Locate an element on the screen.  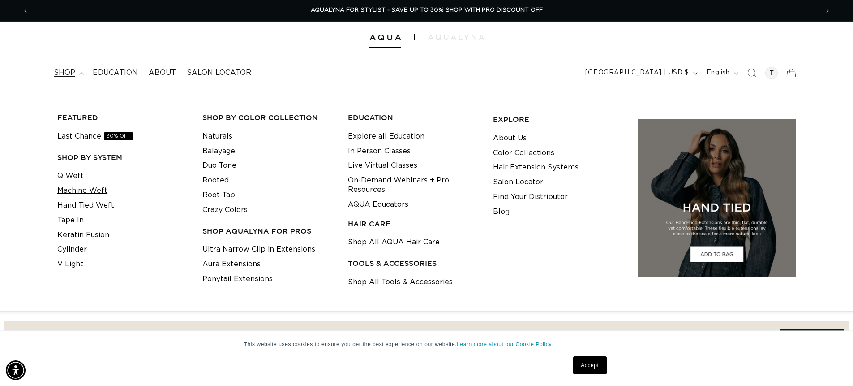
a: About Us is located at coordinates (510, 138).